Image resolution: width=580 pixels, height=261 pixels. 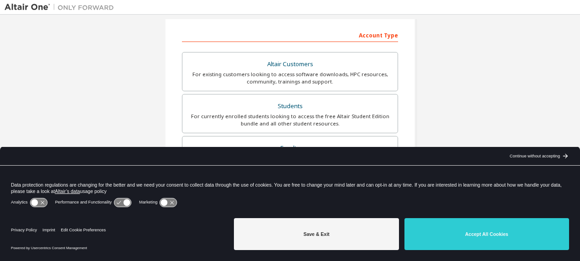 What do you see at coordinates (290, 148) in the screenshot?
I see `div: Faculty` at bounding box center [290, 148].